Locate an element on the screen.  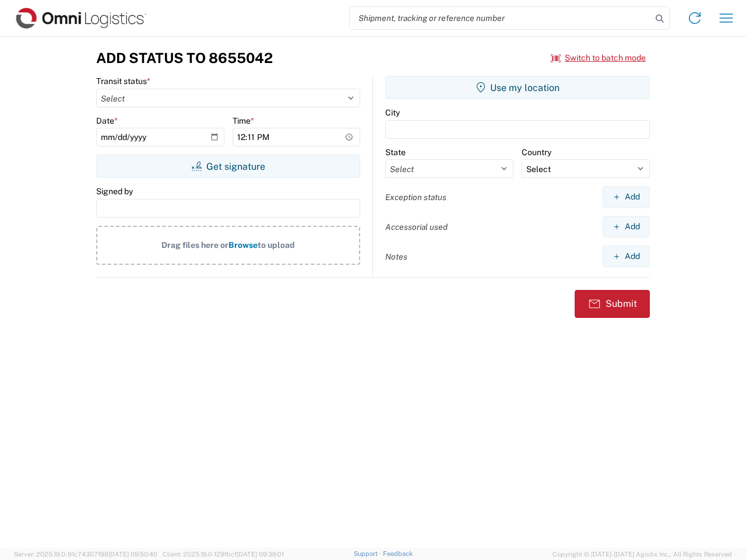
span: Server: 2025.19.0-91c74307f99 is located at coordinates (86, 554).